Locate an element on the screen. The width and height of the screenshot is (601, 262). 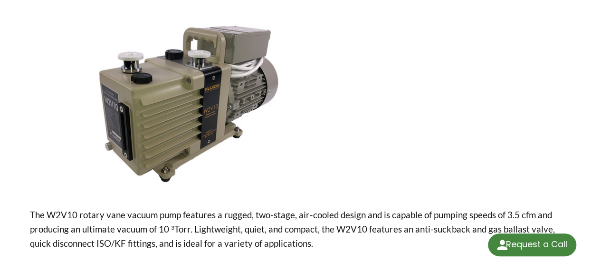
img: Two-Stage Rotary Vane Pump W2V10 image is located at coordinates (188, 104).